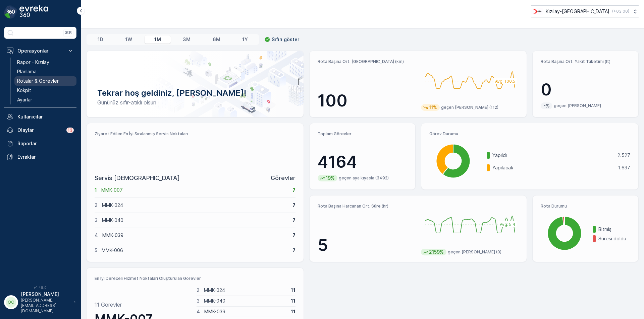 This screenshot has width=644, height=319. I want to click on a: Evraklar, so click(40, 157).